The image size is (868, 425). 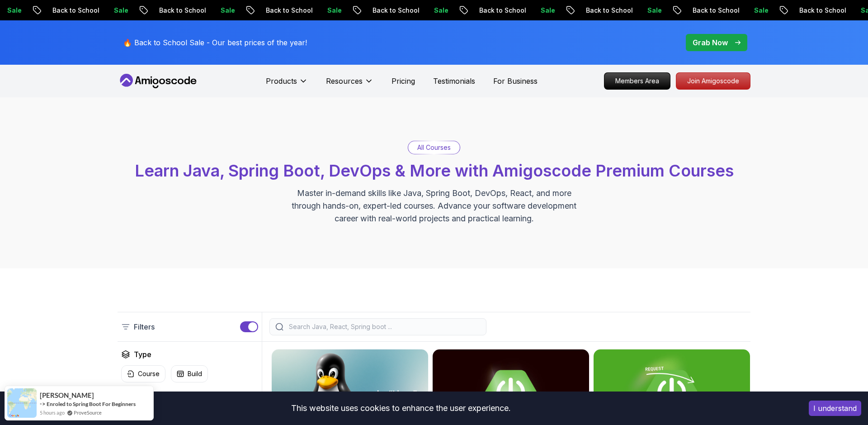 What do you see at coordinates (281, 81) in the screenshot?
I see `p: Products` at bounding box center [281, 81].